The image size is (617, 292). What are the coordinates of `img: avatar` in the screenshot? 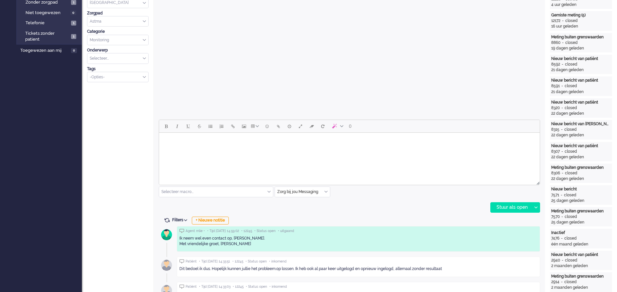 It's located at (167, 234).